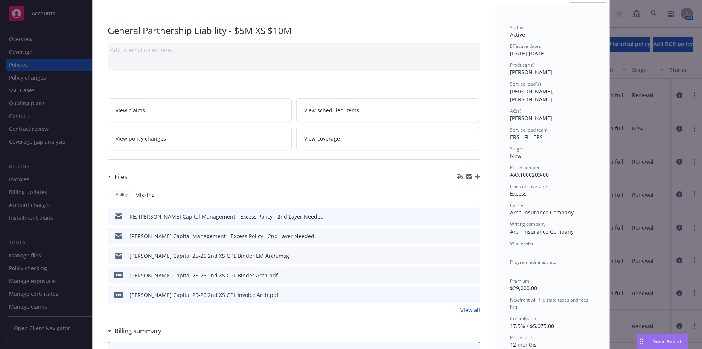 The image size is (702, 349). What do you see at coordinates (549, 299) in the screenshot?
I see `span: Newfront will file state taxes and fees` at bounding box center [549, 299].